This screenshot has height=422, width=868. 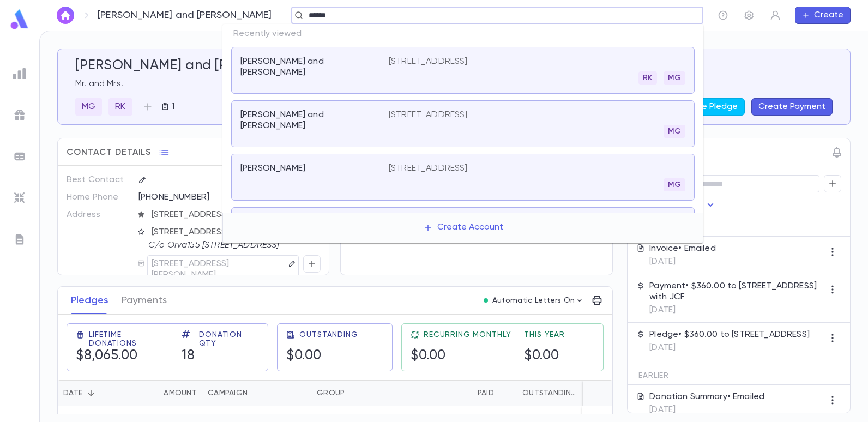 What do you see at coordinates (683, 248) in the screenshot?
I see `p: Invoice • Emailed` at bounding box center [683, 248].